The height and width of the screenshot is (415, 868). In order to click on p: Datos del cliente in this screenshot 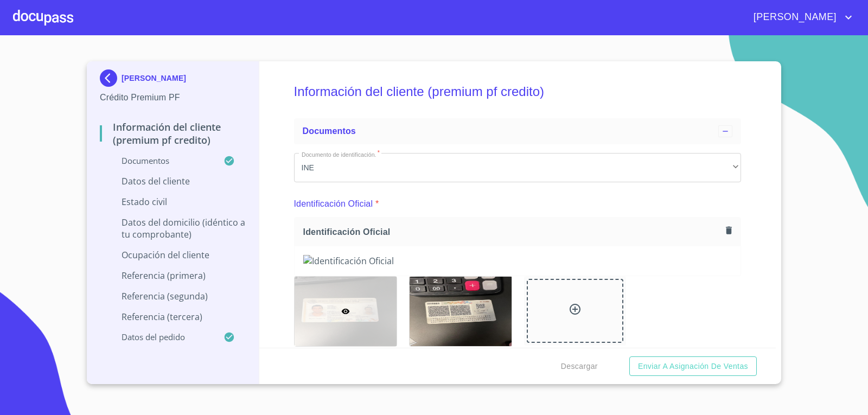, I will do `click(172, 181)`.